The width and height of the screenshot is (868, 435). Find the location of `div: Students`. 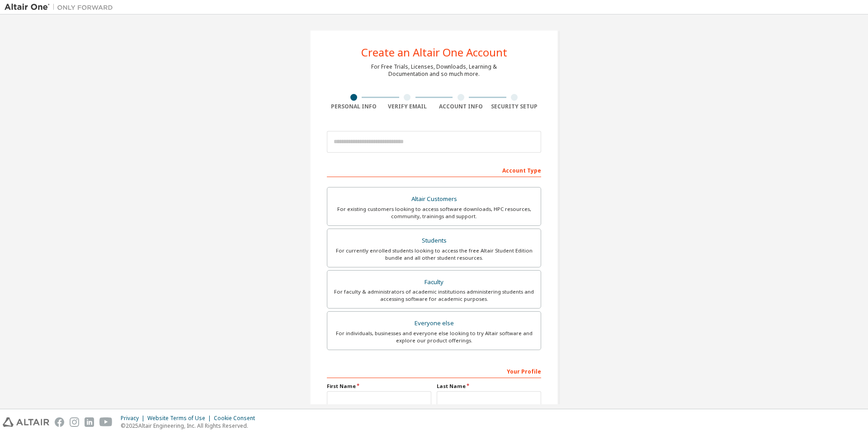

div: Students is located at coordinates (434, 241).